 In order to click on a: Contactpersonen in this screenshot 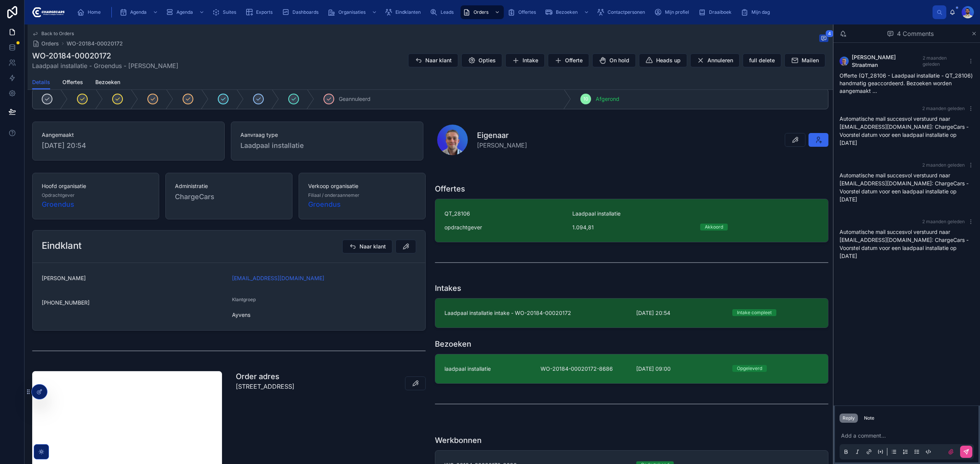, I will do `click(623, 12)`.